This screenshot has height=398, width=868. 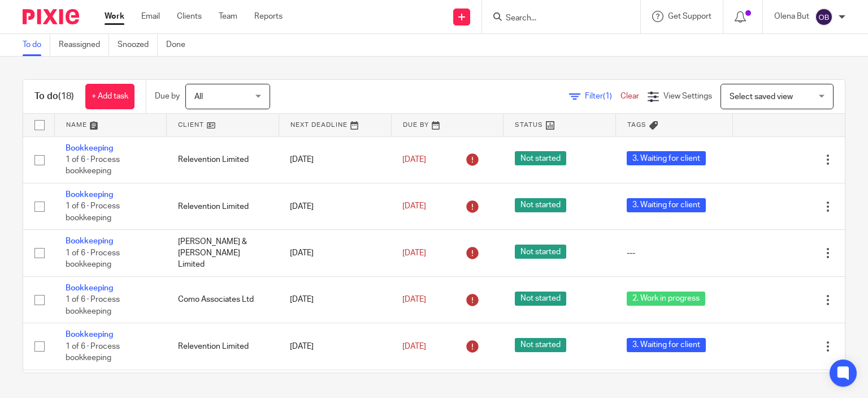 I want to click on a: Email, so click(x=150, y=17).